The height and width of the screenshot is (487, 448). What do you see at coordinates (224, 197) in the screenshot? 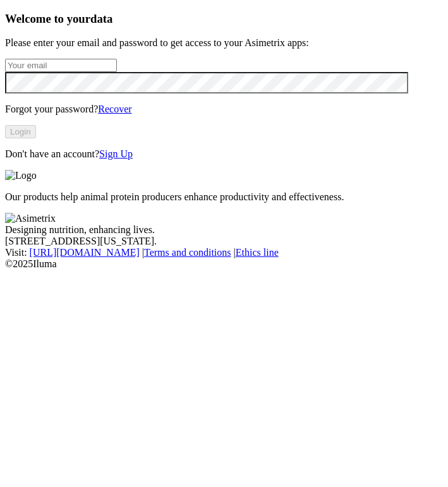
I see `p: Our products help animal protein producers enhance productivity and effectiveness.` at bounding box center [224, 197].